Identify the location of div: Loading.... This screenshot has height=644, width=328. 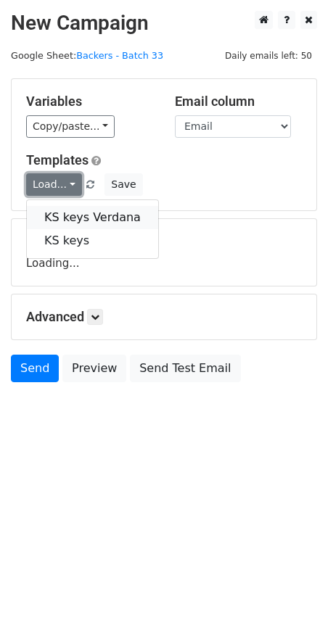
(164, 252).